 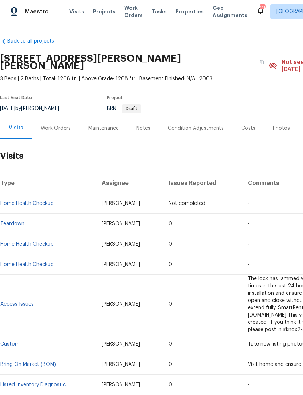 What do you see at coordinates (230, 12) in the screenshot?
I see `span: Geo Assignments` at bounding box center [230, 12].